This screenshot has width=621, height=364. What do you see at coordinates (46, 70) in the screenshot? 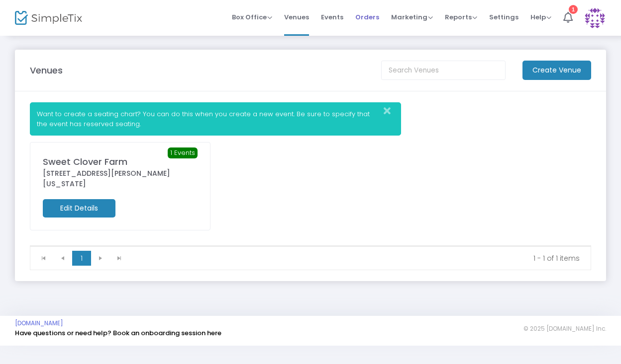
I see `m-panel-title: Venues` at bounding box center [46, 70].